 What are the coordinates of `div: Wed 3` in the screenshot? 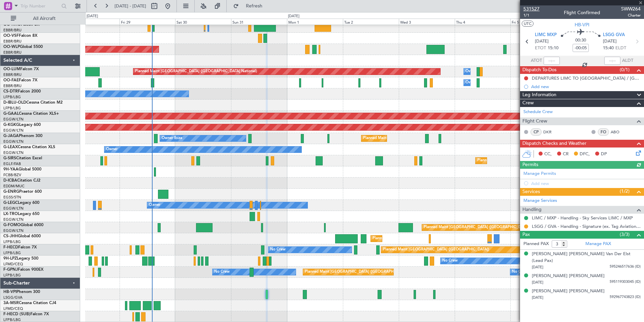 It's located at (427, 22).